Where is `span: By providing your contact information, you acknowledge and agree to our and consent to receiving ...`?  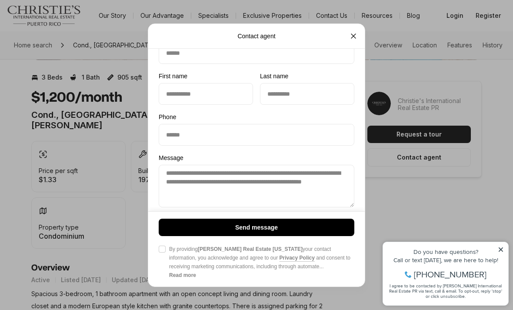
span: By providing your contact information, you acknowledge and agree to our and consent to receiving ... is located at coordinates (262, 258).